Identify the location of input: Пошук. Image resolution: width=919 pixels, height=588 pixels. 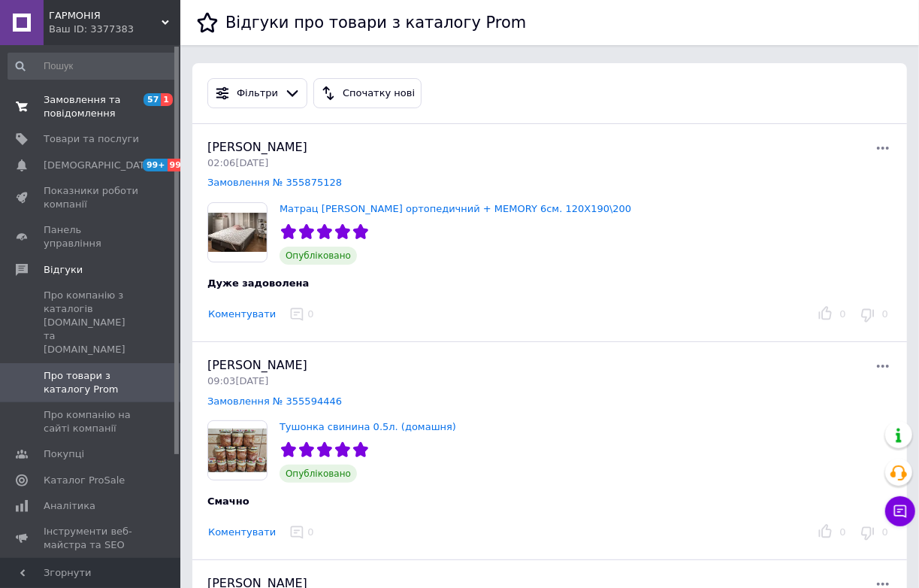
(92, 67).